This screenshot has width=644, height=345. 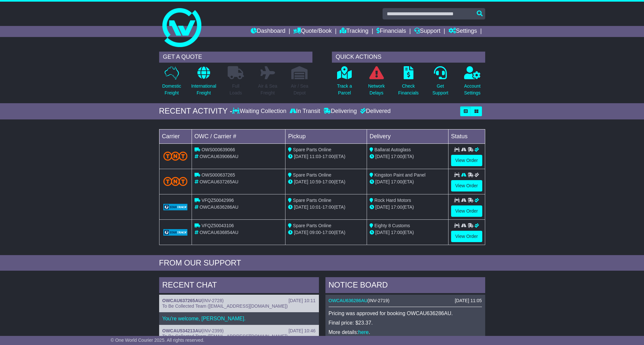 What do you see at coordinates (393, 200) in the screenshot?
I see `span: Rock Hard Motors` at bounding box center [393, 200].